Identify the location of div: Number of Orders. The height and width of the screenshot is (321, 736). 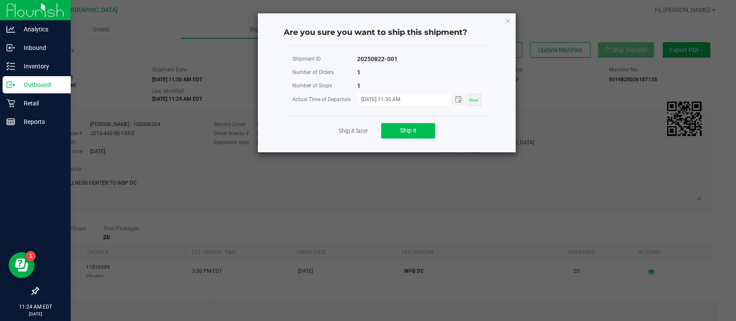
(325, 72).